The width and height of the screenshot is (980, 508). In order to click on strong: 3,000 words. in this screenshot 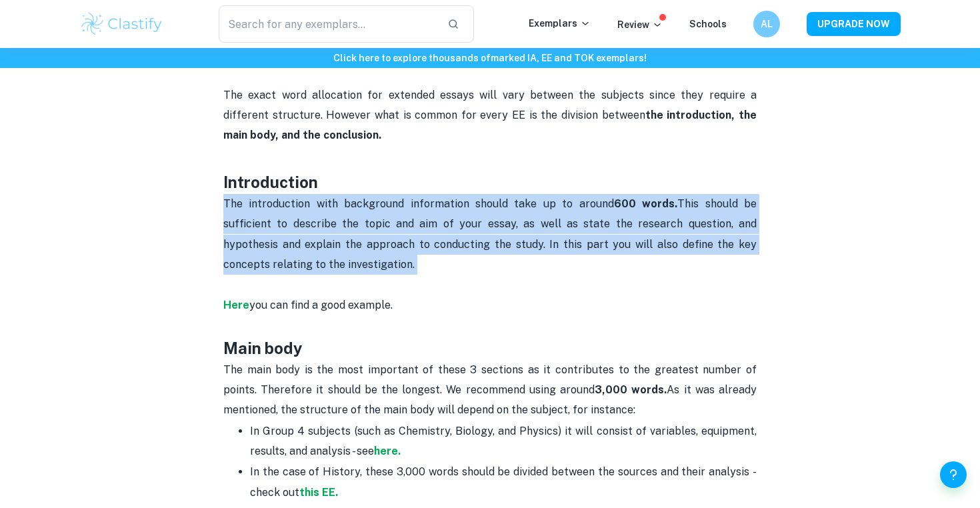, I will do `click(631, 389)`.